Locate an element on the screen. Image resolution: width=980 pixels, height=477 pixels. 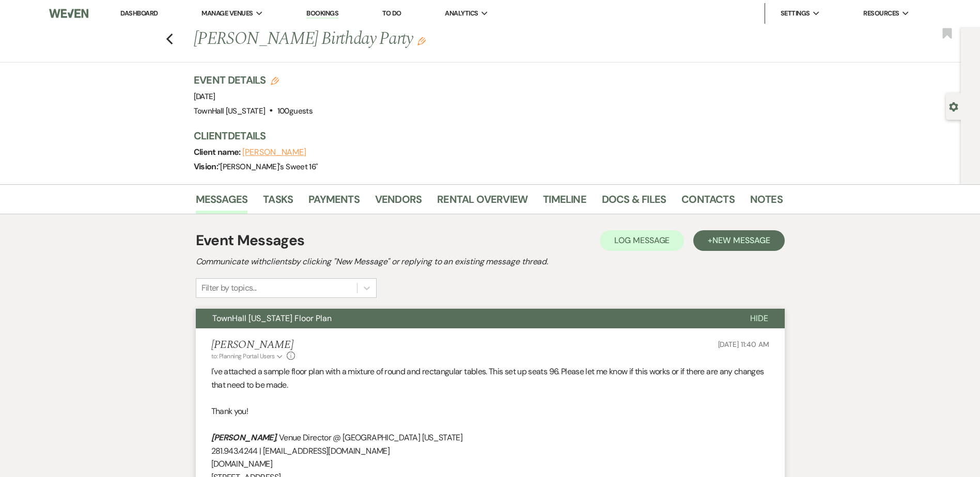
div: Filter by topics... is located at coordinates (229, 288).